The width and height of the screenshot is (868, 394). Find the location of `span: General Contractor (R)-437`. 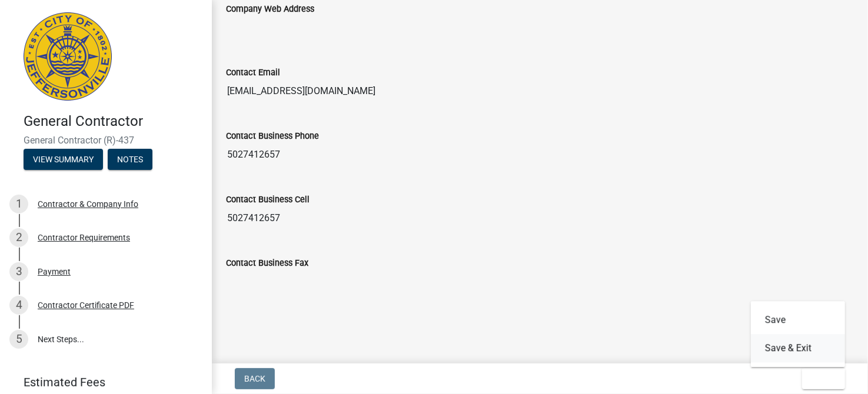

span: General Contractor (R)-437 is located at coordinates (106, 140).